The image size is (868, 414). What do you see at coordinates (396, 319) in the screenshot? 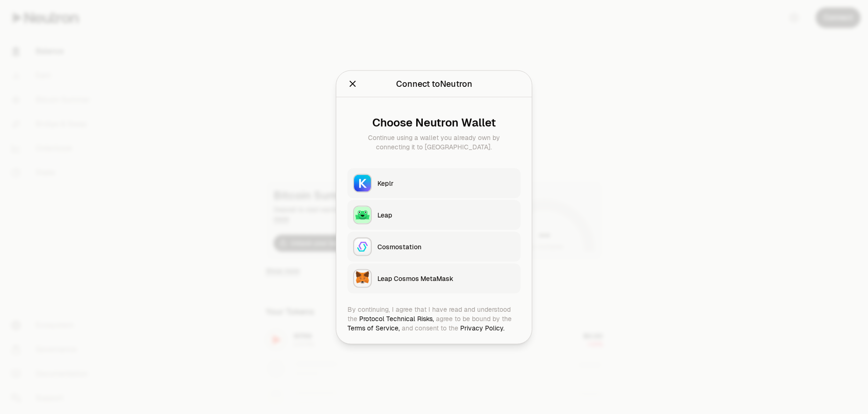
I see `a: Protocol Technical Risks,` at bounding box center [396, 319].